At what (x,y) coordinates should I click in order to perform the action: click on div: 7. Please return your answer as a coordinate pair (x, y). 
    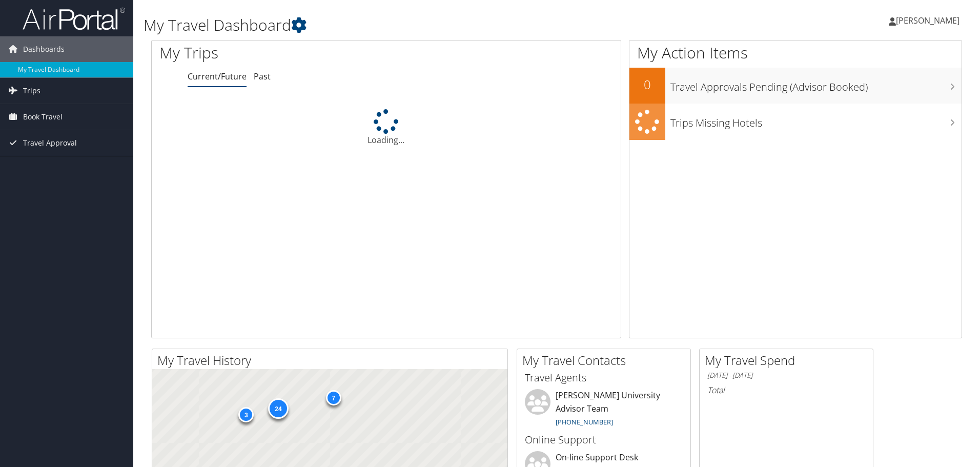
    Looking at the image, I should click on (333, 398).